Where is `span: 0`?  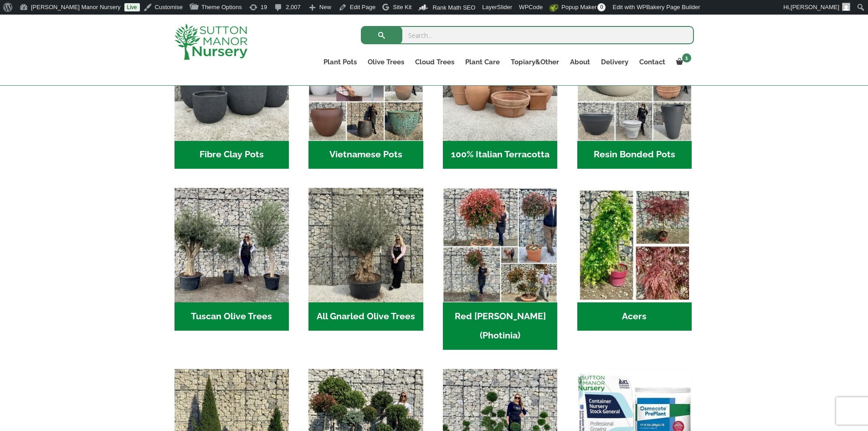 span: 0 is located at coordinates (601, 7).